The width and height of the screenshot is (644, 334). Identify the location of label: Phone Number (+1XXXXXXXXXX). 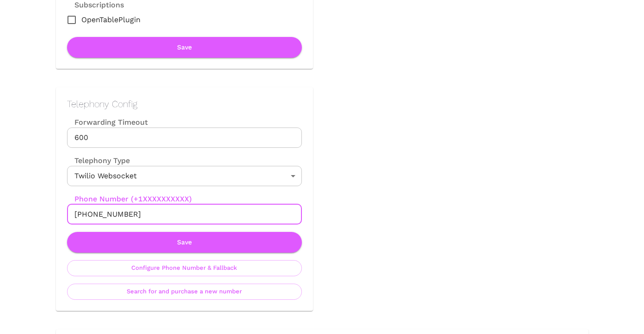
(185, 199).